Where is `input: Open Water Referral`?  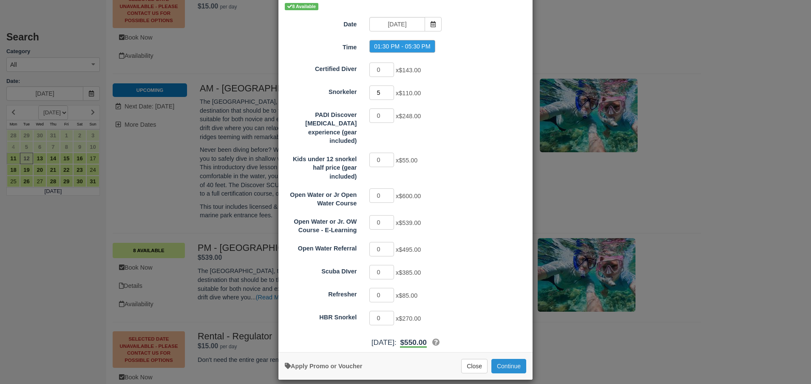 input: Open Water Referral is located at coordinates (382, 249).